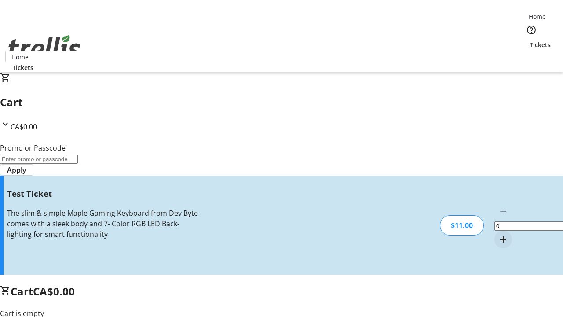 This screenshot has width=563, height=317. Describe the element at coordinates (103, 193) in the screenshot. I see `h3: Test Ticket` at that location.